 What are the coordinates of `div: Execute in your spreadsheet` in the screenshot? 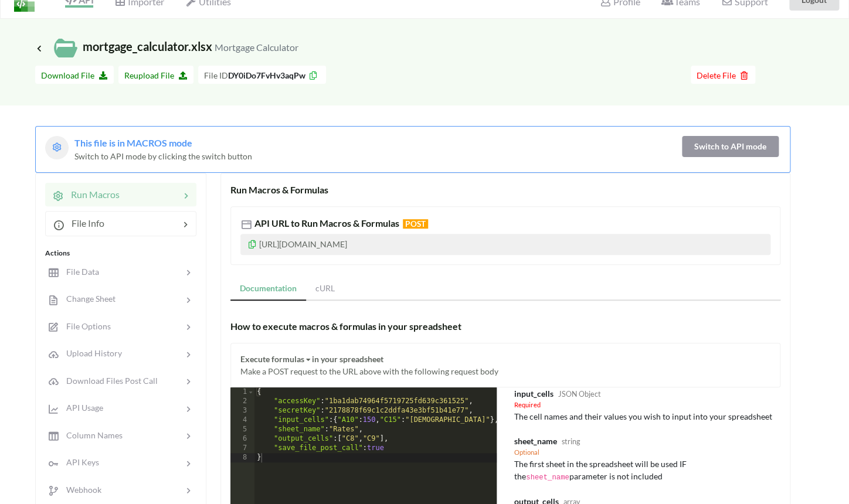 It's located at (505, 359).